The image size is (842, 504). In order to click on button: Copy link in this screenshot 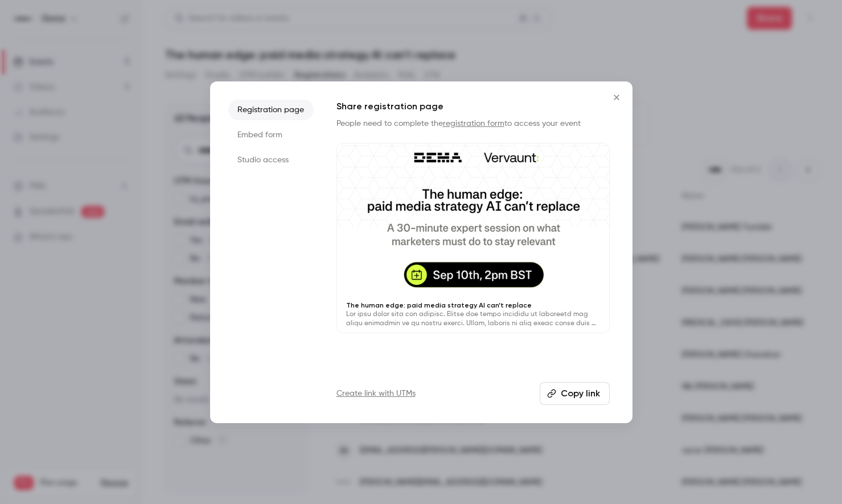, I will do `click(574, 393)`.